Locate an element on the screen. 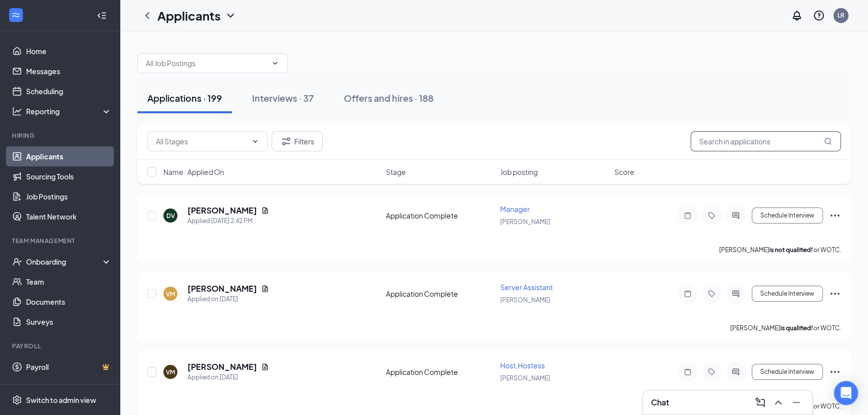 Image resolution: width=868 pixels, height=415 pixels. svg: Settings is located at coordinates (17, 400).